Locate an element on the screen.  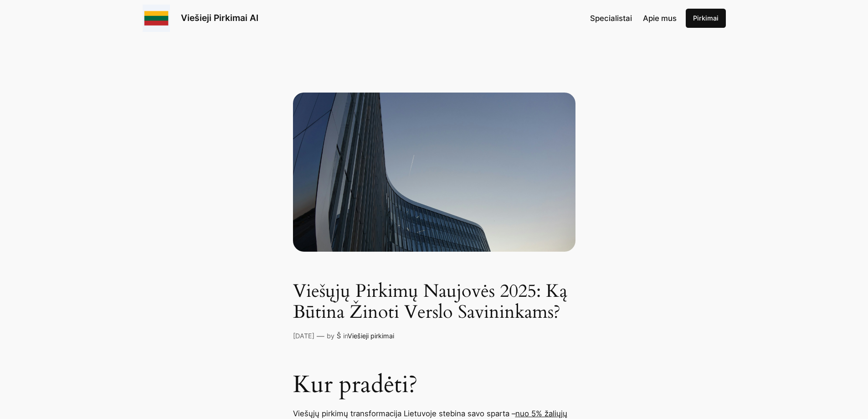
span: Specialistai is located at coordinates (611, 19).